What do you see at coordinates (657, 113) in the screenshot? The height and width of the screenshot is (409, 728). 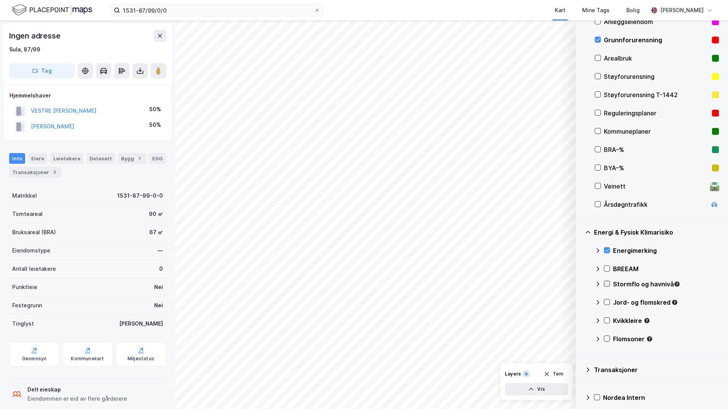 I see `div: Reguleringsplaner` at bounding box center [657, 113].